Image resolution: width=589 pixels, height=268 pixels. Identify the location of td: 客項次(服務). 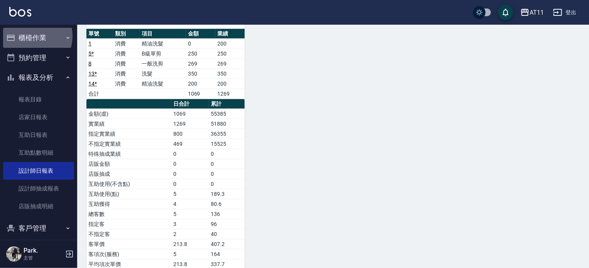
(129, 255).